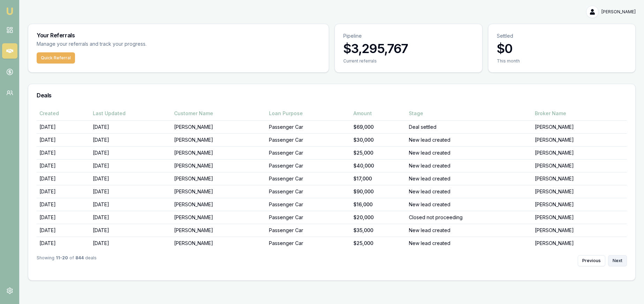  I want to click on div: $40,000, so click(378, 165).